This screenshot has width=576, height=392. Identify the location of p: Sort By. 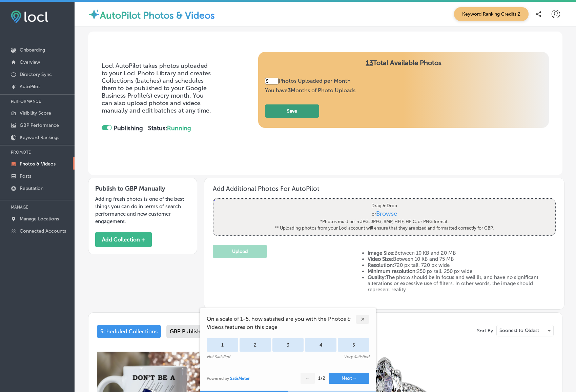
(485, 331).